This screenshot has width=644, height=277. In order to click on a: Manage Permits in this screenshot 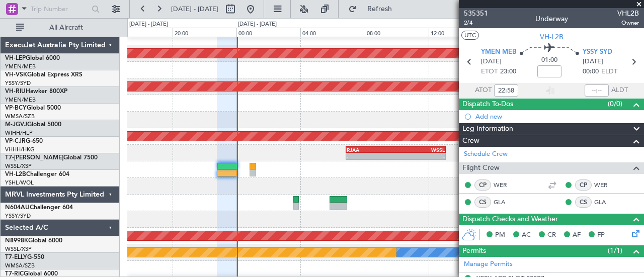, I will do `click(488, 265)`.